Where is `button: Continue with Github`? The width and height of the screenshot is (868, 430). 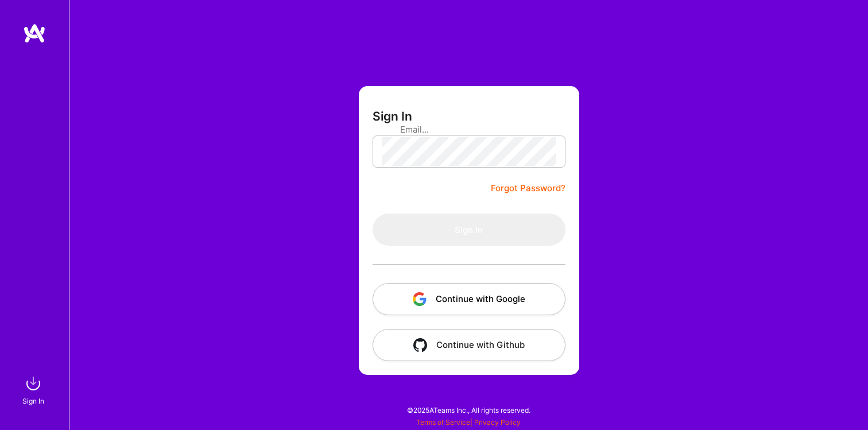 button: Continue with Github is located at coordinates (469, 345).